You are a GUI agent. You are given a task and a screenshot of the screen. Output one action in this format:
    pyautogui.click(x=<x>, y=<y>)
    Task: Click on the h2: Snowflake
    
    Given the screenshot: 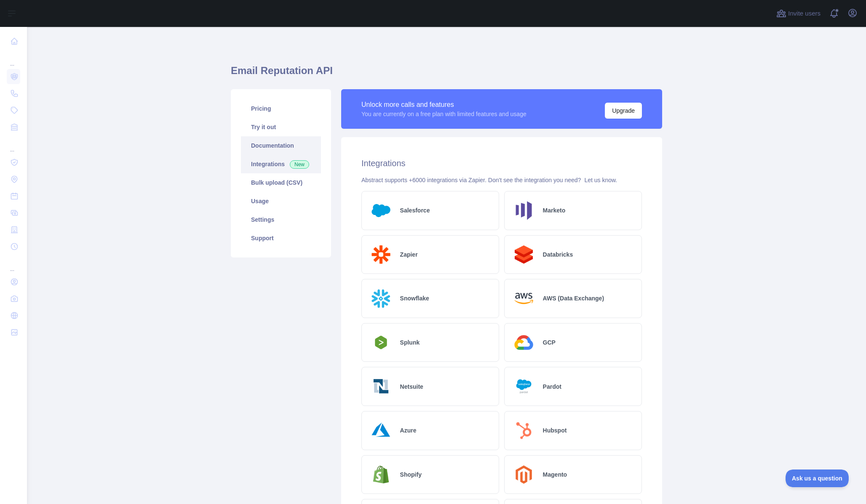 What is the action you would take?
    pyautogui.click(x=415, y=299)
    